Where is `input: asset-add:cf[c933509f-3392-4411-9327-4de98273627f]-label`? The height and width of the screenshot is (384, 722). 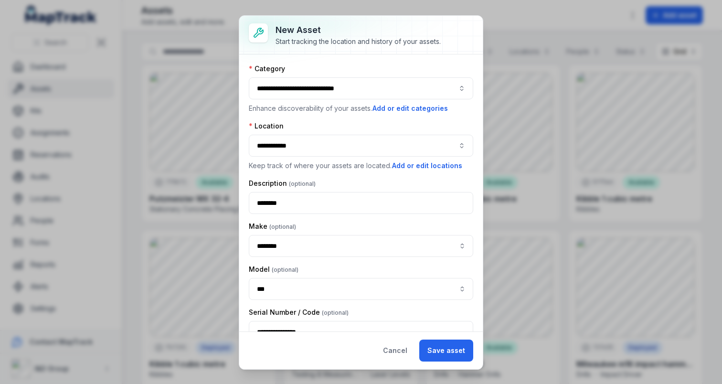
input: asset-add:cf[c933509f-3392-4411-9327-4de98273627f]-label is located at coordinates (361, 289).